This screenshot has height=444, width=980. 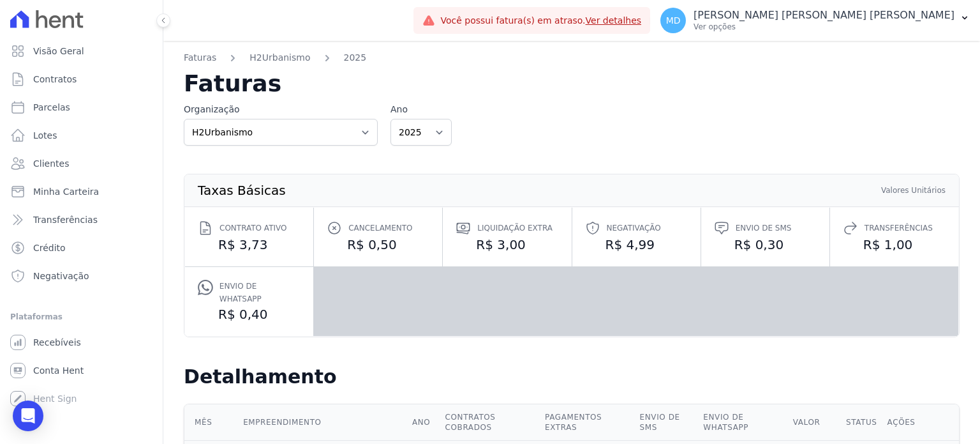 I want to click on a: Crédito, so click(x=81, y=248).